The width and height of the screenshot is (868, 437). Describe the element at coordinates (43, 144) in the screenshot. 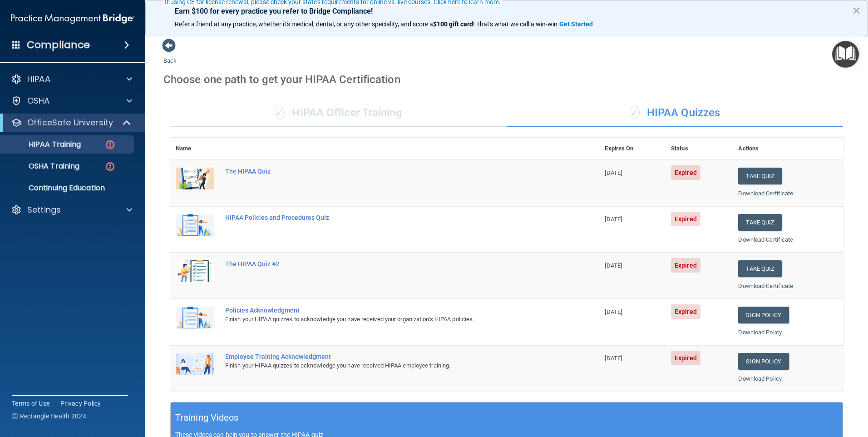

I see `p: HIPAA Training` at that location.